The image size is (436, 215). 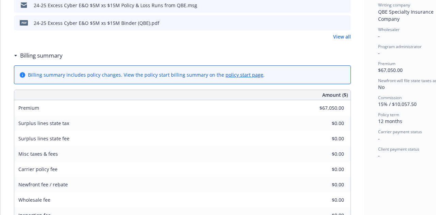 What do you see at coordinates (390, 70) in the screenshot?
I see `span: $67,050.00` at bounding box center [390, 70].